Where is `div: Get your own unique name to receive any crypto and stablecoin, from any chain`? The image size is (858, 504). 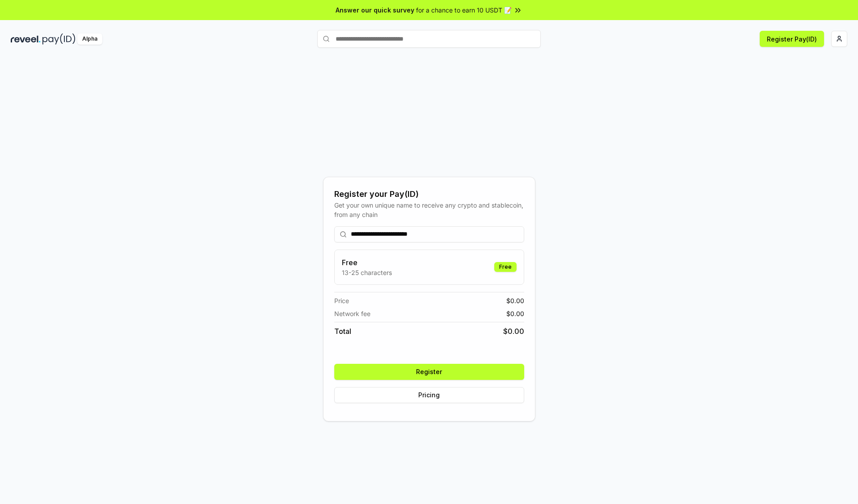
div: Get your own unique name to receive any crypto and stablecoin, from any chain is located at coordinates (429, 210).